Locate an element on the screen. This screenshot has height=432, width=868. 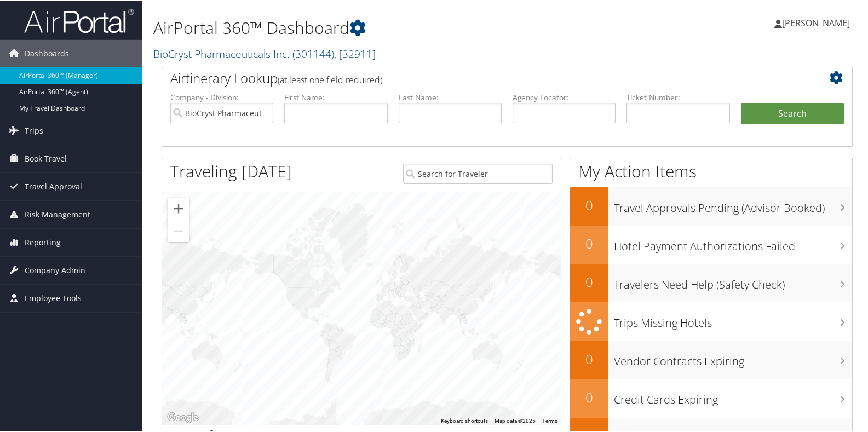
span: (at least one field required) is located at coordinates (329, 79).